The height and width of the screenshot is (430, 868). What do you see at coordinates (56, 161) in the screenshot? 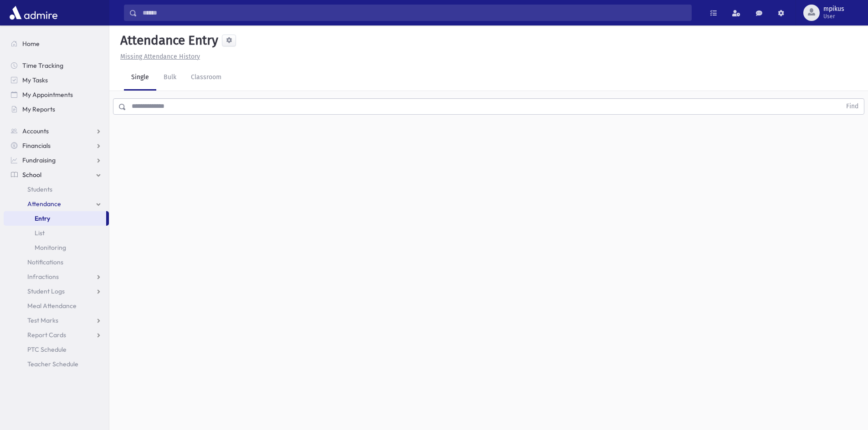
I see `a: Fundraising` at bounding box center [56, 161].